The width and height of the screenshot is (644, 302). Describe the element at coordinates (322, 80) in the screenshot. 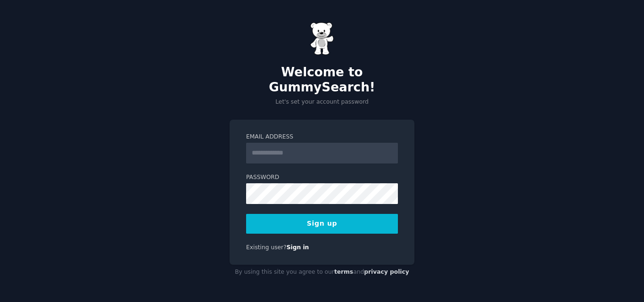

I see `h2: Welcome to GummySearch!` at that location.